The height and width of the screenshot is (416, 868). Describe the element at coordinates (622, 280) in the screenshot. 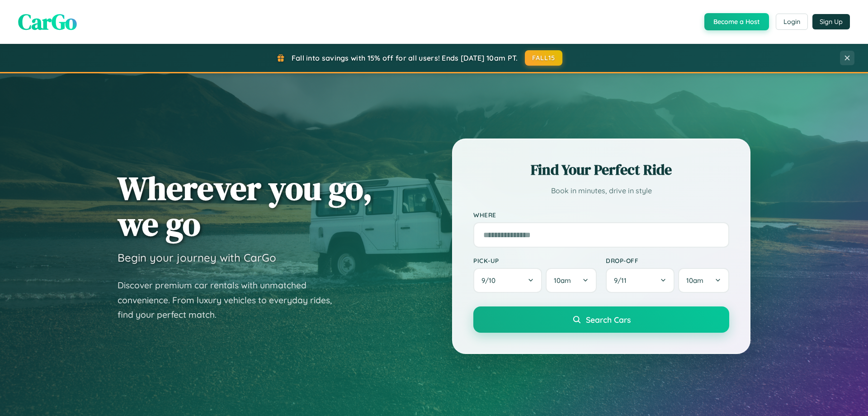

I see `span: 9 / 11` at that location.